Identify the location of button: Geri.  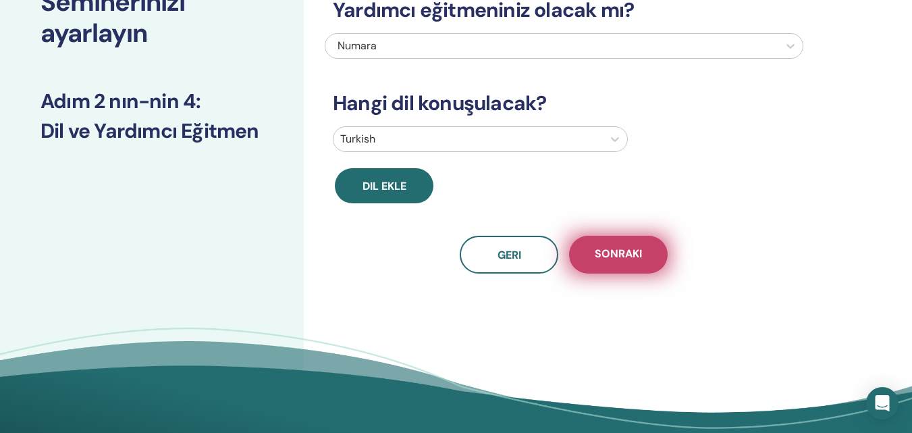
(509, 254).